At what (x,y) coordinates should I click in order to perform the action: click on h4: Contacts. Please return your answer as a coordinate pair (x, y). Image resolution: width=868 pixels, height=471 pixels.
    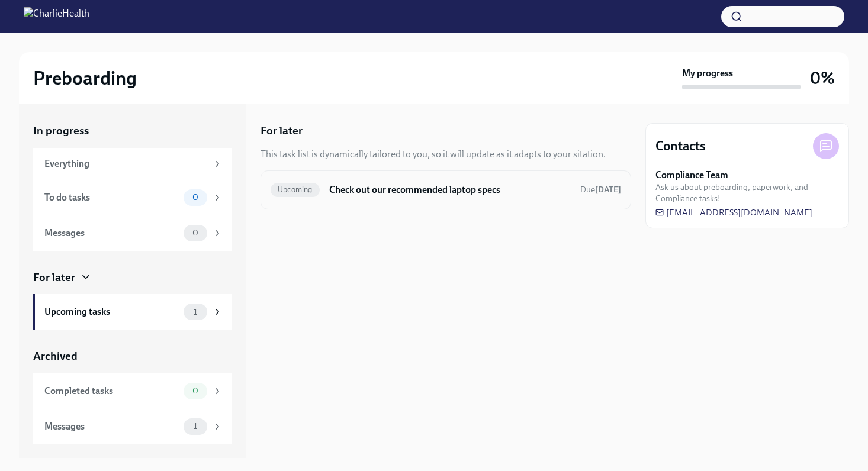
    Looking at the image, I should click on (681, 146).